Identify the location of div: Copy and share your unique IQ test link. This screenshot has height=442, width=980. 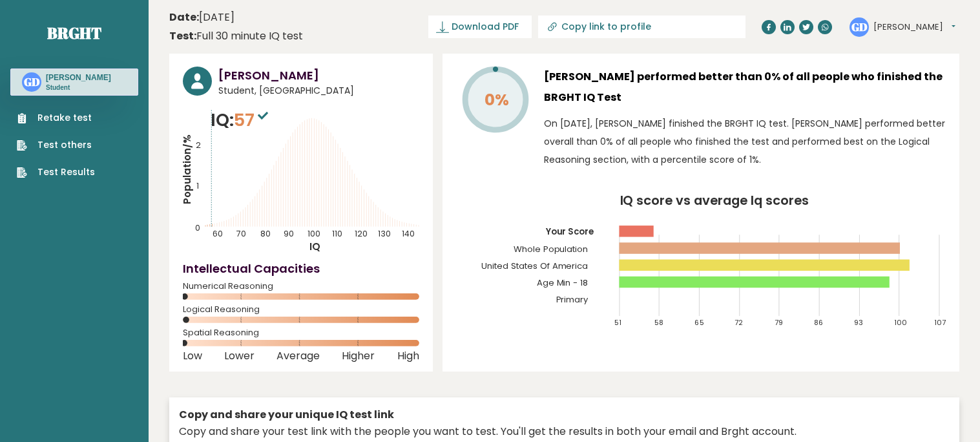
(564, 414).